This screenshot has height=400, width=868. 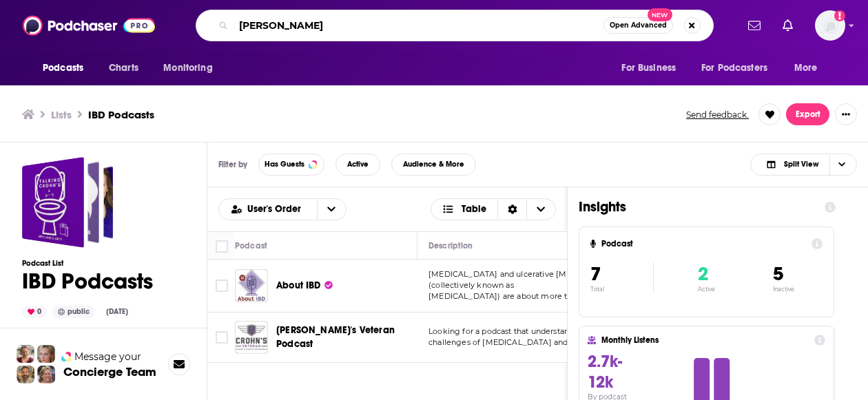 What do you see at coordinates (299, 285) in the screenshot?
I see `span: About IBD` at bounding box center [299, 285].